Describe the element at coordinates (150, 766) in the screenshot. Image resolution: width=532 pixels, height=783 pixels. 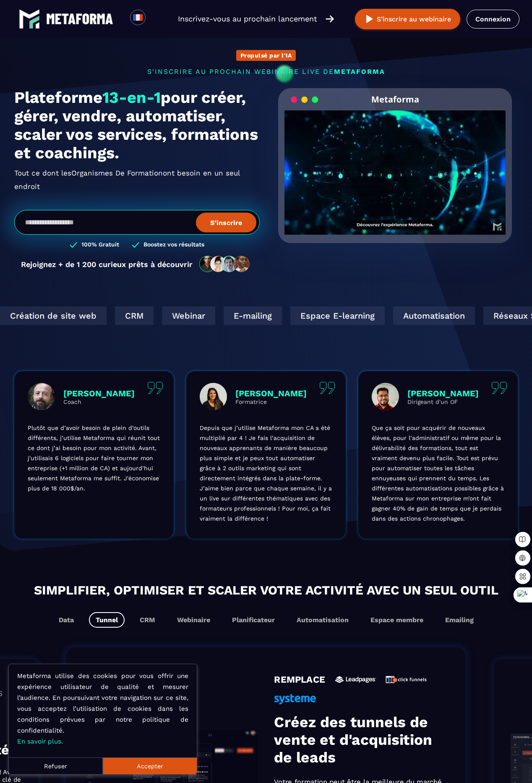
I see `button: Accepter` at that location.